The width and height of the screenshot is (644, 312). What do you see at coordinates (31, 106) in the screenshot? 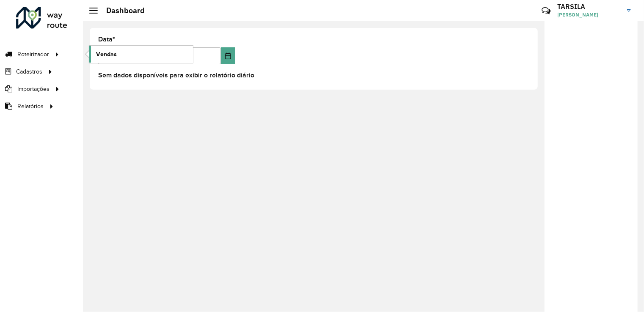
I see `span: Relatórios` at bounding box center [31, 106].